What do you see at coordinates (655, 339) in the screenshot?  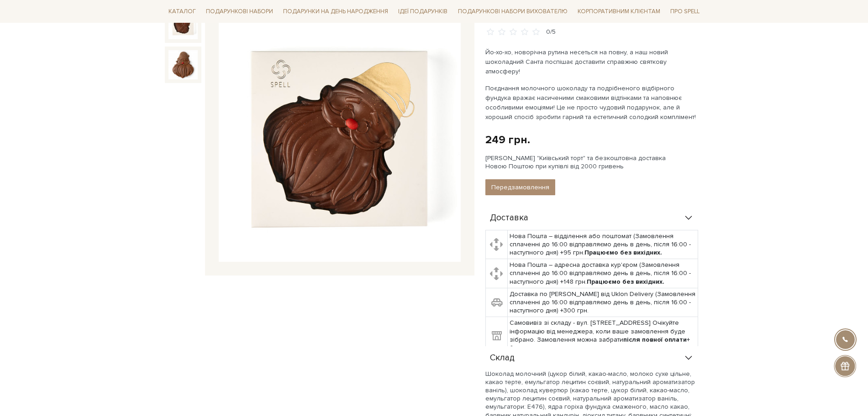 I see `b: після повної оплати` at bounding box center [655, 339].